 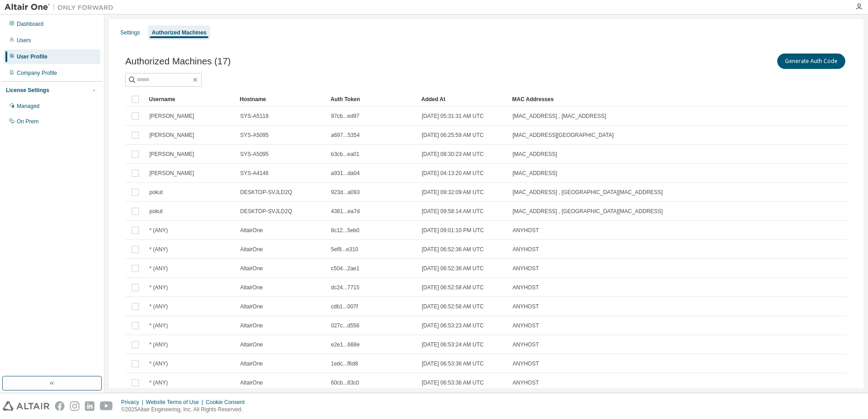 What do you see at coordinates (345, 154) in the screenshot?
I see `span: b3cb...ea01` at bounding box center [345, 154].